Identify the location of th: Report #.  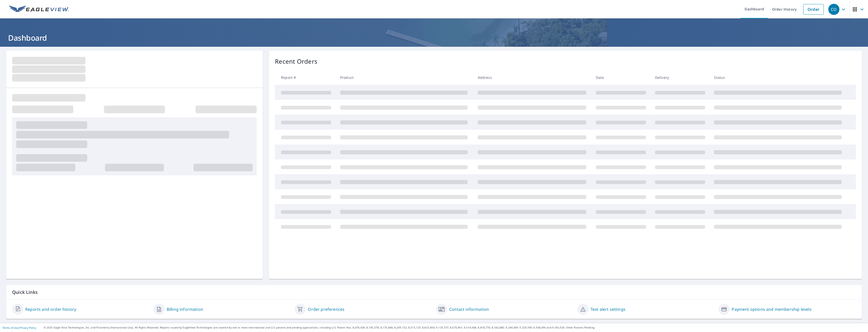
(306, 77).